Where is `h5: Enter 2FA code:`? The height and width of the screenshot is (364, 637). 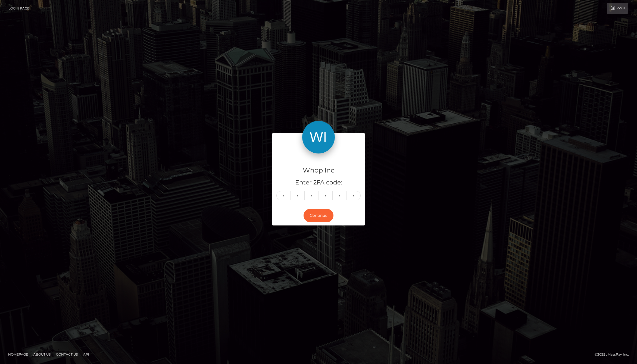
h5: Enter 2FA code: is located at coordinates (318, 183).